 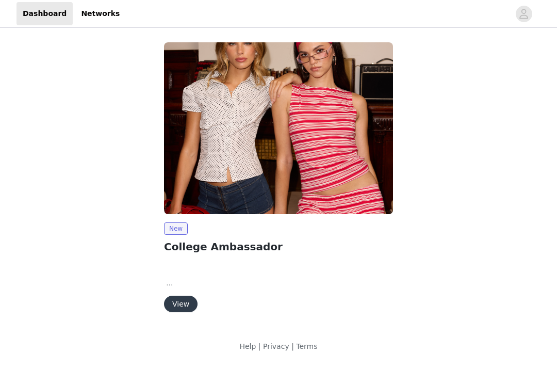 I want to click on a: Privacy, so click(x=276, y=346).